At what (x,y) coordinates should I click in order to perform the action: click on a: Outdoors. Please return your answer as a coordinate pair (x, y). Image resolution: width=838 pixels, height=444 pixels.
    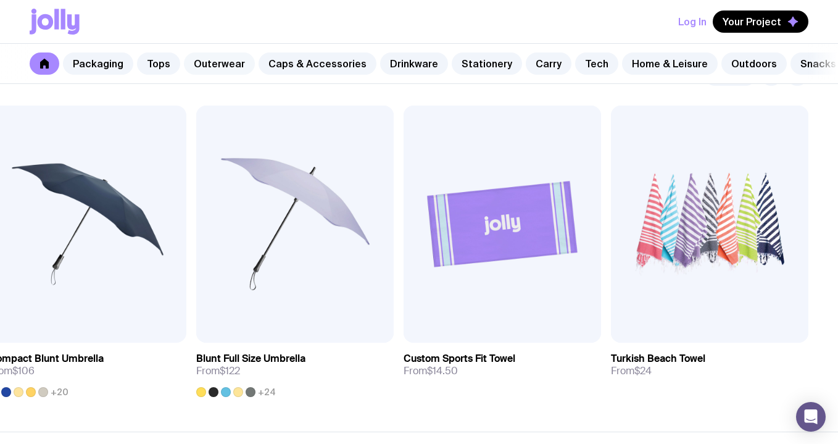
    Looking at the image, I should click on (754, 64).